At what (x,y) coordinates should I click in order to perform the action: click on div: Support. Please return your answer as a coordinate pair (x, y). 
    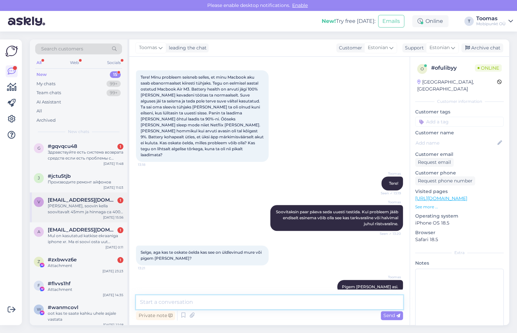
    Looking at the image, I should click on (413, 48).